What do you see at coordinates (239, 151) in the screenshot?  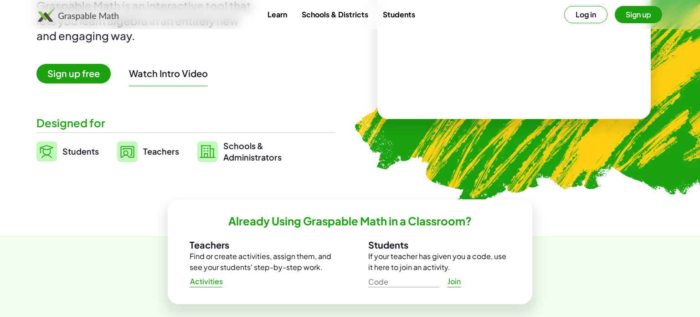 I see `a: Schools &Administrators` at bounding box center [239, 151].